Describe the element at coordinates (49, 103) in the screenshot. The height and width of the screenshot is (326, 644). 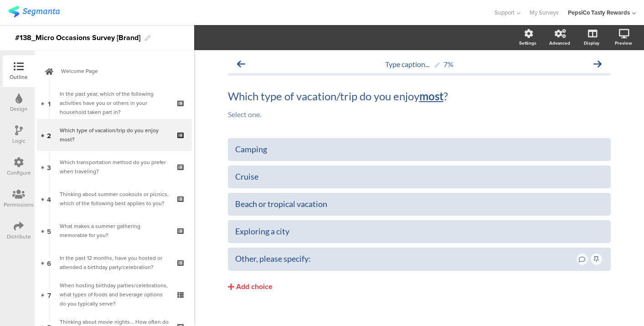
I see `span: 1` at that location.